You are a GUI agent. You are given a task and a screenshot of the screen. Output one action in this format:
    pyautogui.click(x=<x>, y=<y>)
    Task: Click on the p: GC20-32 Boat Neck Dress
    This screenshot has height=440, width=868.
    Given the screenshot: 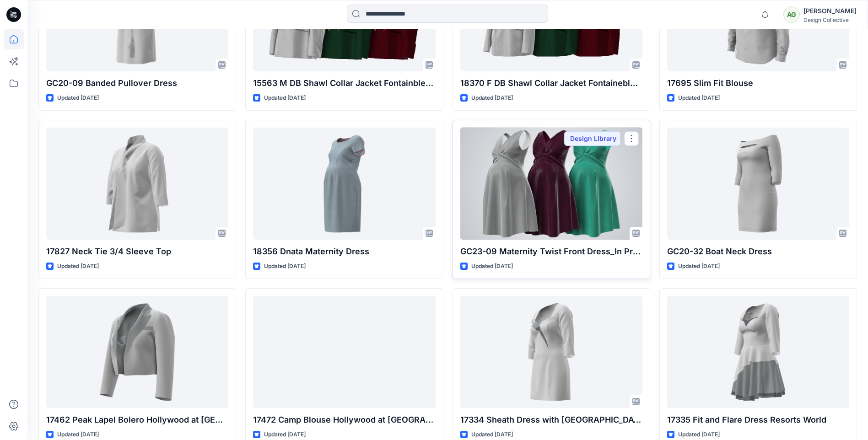 What is the action you would take?
    pyautogui.click(x=759, y=251)
    